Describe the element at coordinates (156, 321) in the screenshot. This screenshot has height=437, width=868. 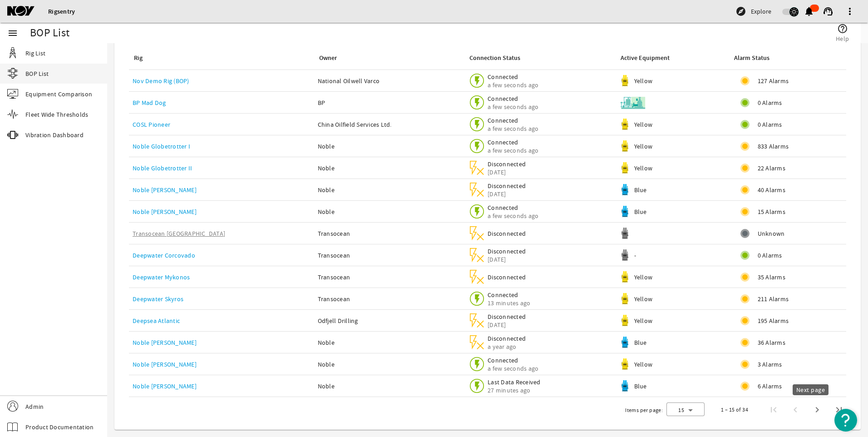
I see `a: Deepsea Atlantic` at that location.